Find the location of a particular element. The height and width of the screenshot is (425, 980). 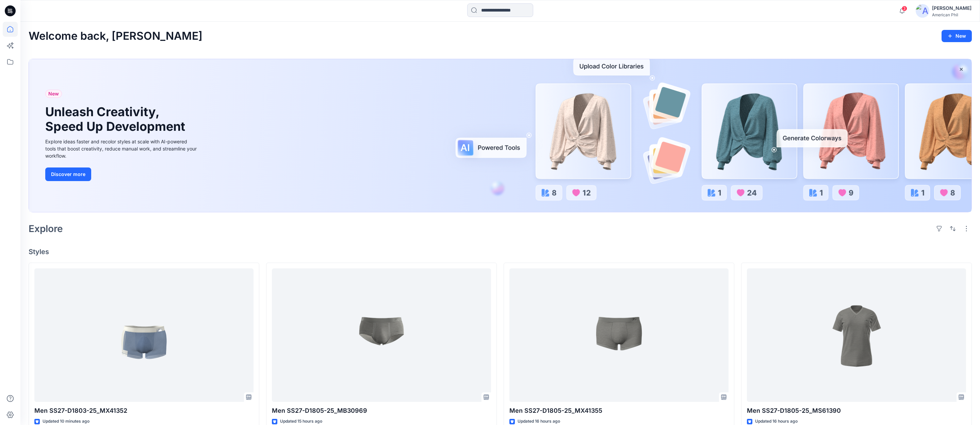

img: avatar is located at coordinates (923, 11).